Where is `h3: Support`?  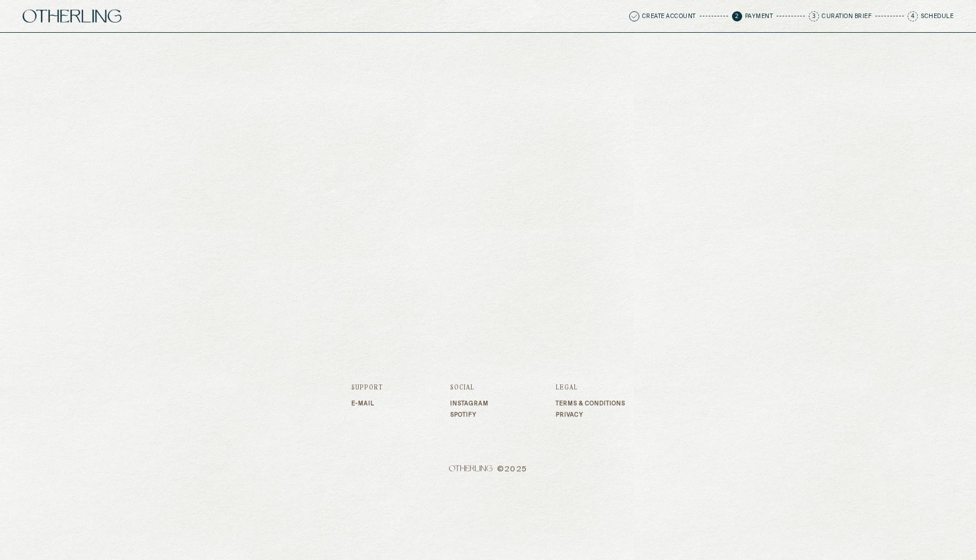 h3: Support is located at coordinates (367, 388).